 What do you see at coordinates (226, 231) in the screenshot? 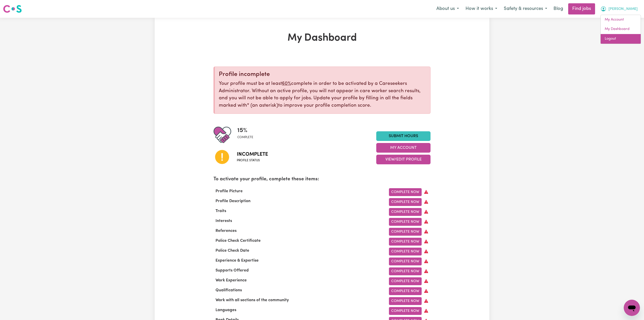
I see `span: References` at bounding box center [226, 231].